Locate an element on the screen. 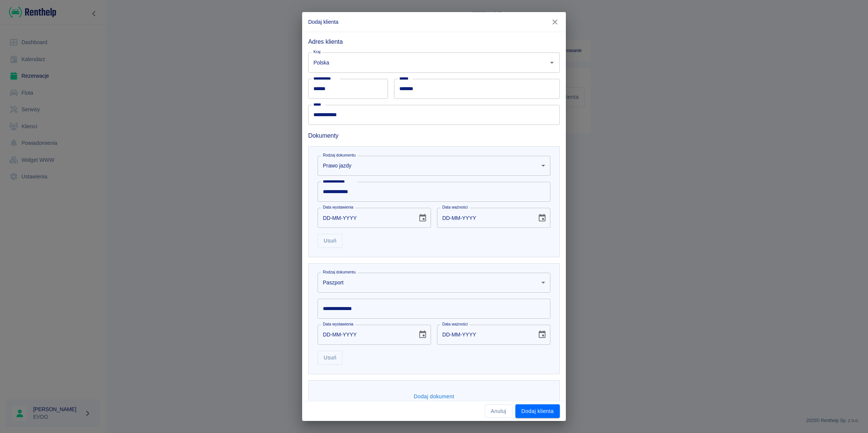  button: Otwórz is located at coordinates (552, 63).